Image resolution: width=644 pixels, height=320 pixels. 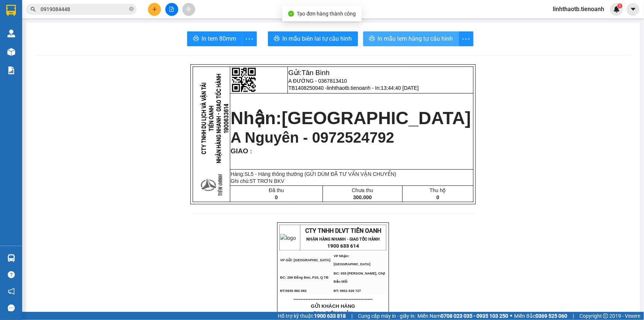 What do you see at coordinates (606, 316) in the screenshot?
I see `span: copyright` at bounding box center [606, 316].